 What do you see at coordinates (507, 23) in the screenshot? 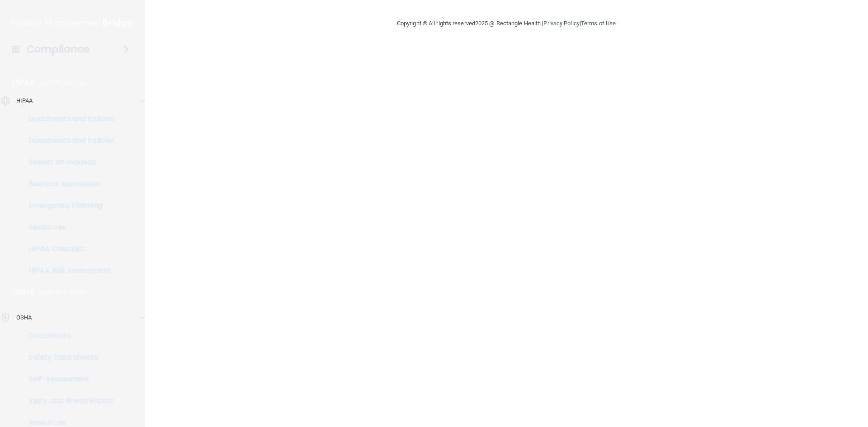
I see `div: Copyright © All rights reserved 2025 @ Rectangle Health | |` at bounding box center [507, 23].